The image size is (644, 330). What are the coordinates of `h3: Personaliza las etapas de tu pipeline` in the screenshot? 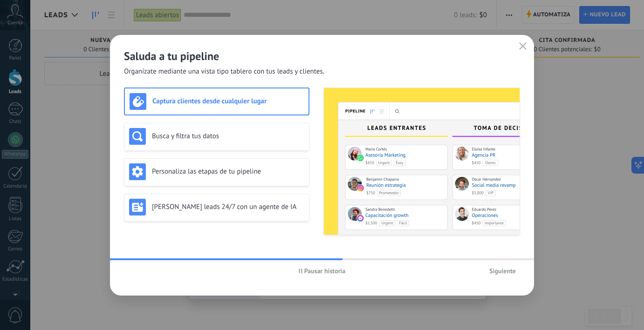 It's located at (228, 171).